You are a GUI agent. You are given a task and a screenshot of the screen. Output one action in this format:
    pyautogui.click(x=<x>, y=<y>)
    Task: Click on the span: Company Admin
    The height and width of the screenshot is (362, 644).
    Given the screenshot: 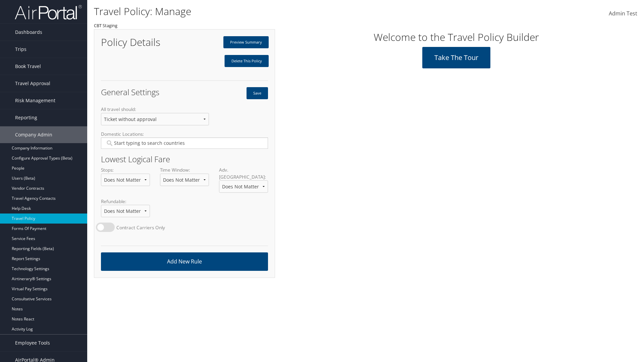 What is the action you would take?
    pyautogui.click(x=33, y=134)
    